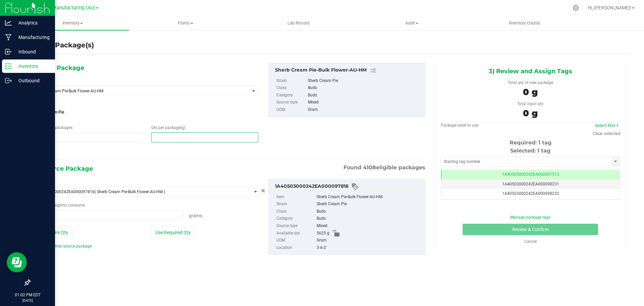 The height and width of the screenshot is (306, 644). What do you see at coordinates (32, 37) in the screenshot?
I see `p: Manufacturing` at bounding box center [32, 37].